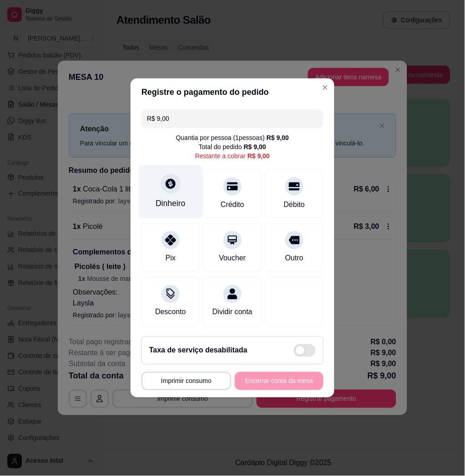  What do you see at coordinates (326, 88) in the screenshot?
I see `button: Close` at bounding box center [326, 88].